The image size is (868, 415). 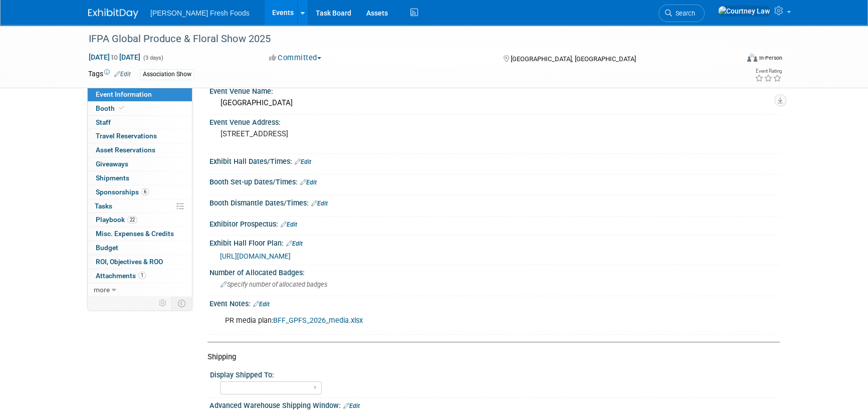 What do you see at coordinates (495, 160) in the screenshot?
I see `div: Exhibit Hall Dates/Times:` at bounding box center [495, 160].